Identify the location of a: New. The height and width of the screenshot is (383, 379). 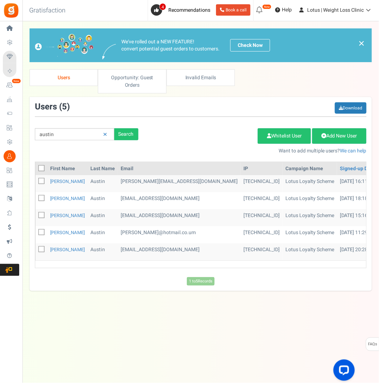
(11, 85).